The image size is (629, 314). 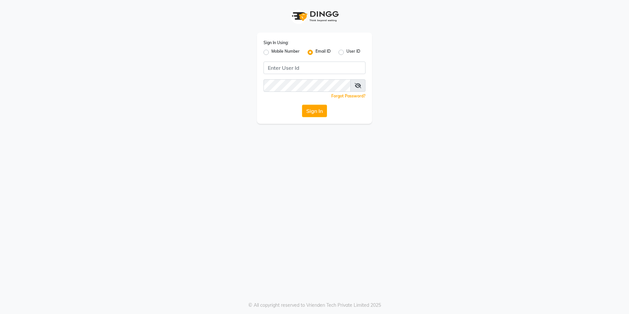 What do you see at coordinates (323, 52) in the screenshot?
I see `label: Email ID` at bounding box center [323, 52].